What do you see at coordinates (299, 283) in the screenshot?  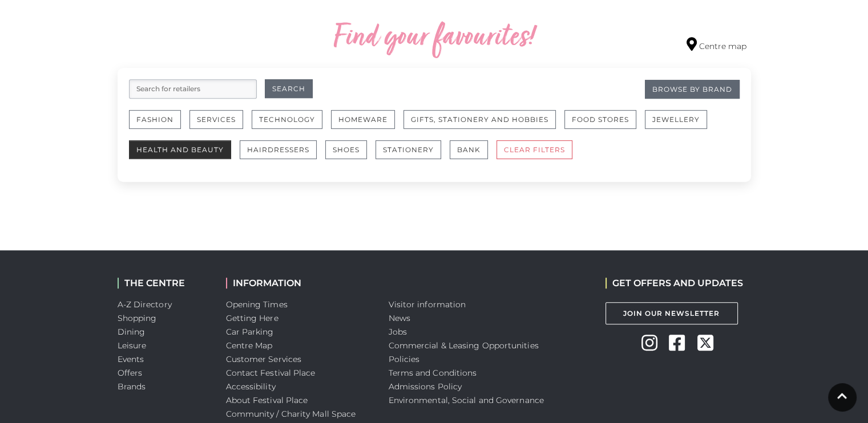 I see `h2: INFORMATION` at bounding box center [299, 283].